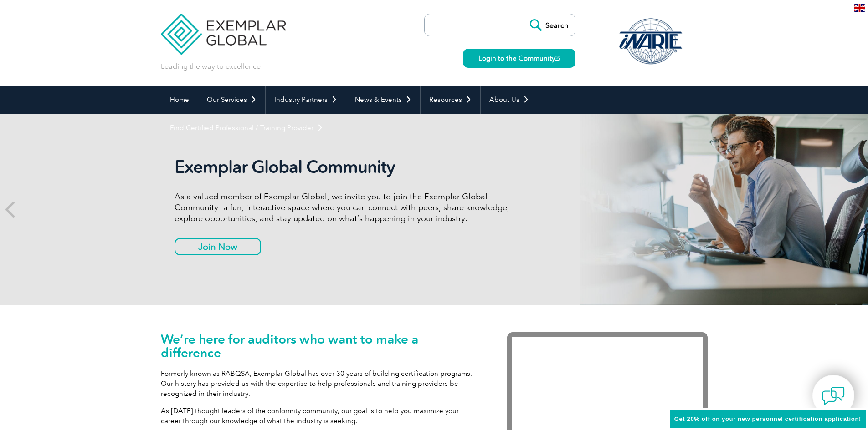  What do you see at coordinates (768, 419) in the screenshot?
I see `span: Get 20% off on your new personnel certification application!` at bounding box center [768, 419].